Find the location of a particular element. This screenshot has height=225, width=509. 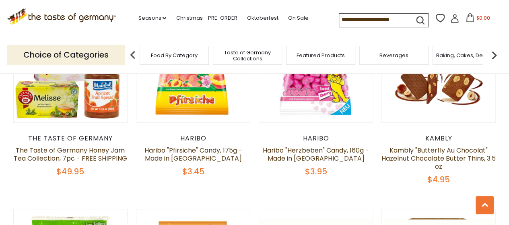

span: Taste of Germany Collections is located at coordinates (247, 56).